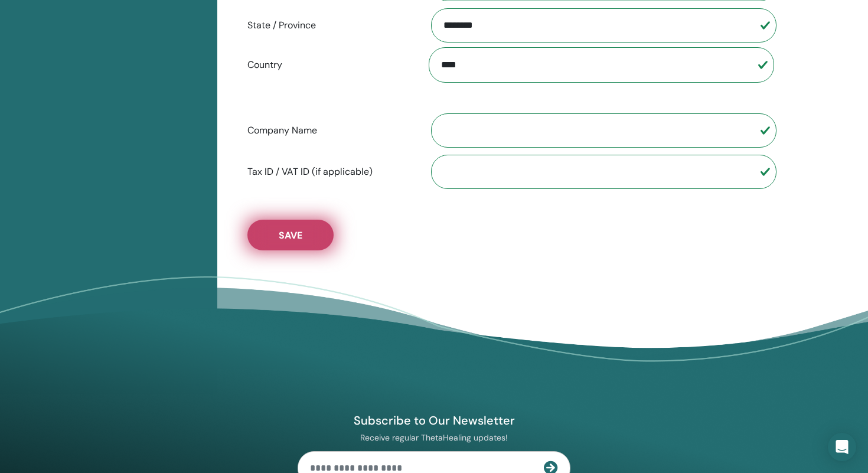 The width and height of the screenshot is (868, 473). What do you see at coordinates (434, 421) in the screenshot?
I see `h4: Subscribe to Our Newsletter` at bounding box center [434, 421].